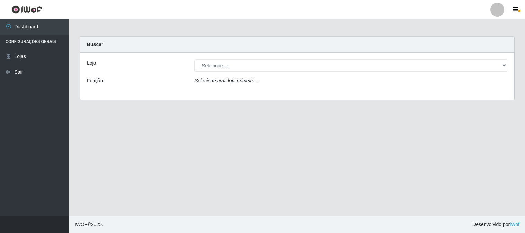 The height and width of the screenshot is (233, 525). What do you see at coordinates (515, 225) in the screenshot?
I see `a: iWof` at bounding box center [515, 225].